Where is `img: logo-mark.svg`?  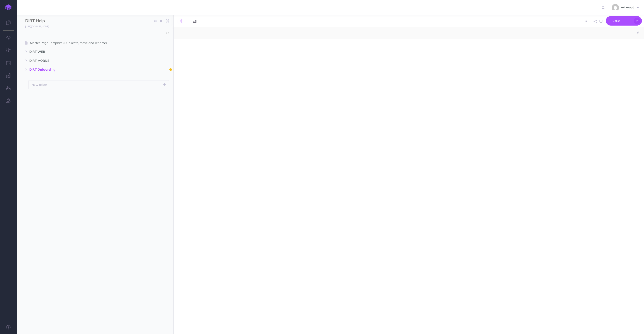
img: logo-mark.svg is located at coordinates (9, 7).